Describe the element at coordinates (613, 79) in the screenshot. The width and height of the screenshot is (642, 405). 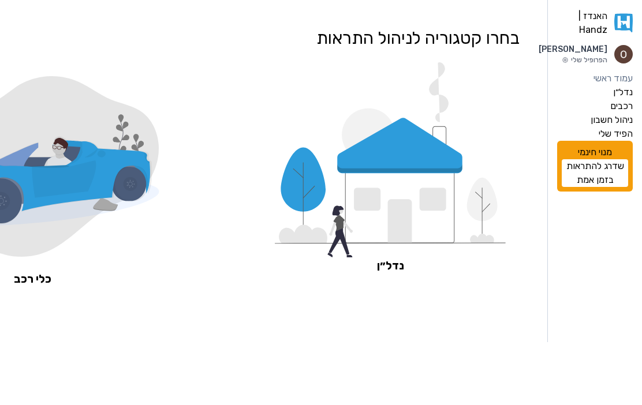
I see `label: עמוד ראשי` at that location.